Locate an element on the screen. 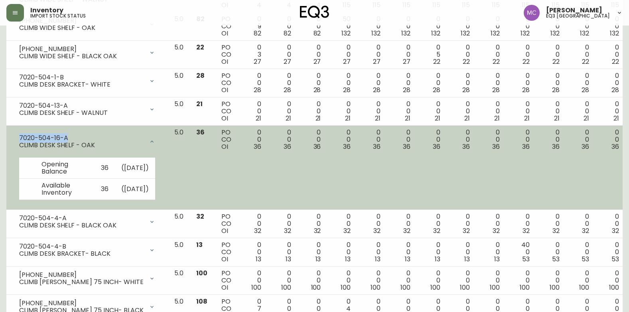 This screenshot has height=312, width=629. img: 6dbdb61c5655a9a555815750a11666cc is located at coordinates (532, 13).